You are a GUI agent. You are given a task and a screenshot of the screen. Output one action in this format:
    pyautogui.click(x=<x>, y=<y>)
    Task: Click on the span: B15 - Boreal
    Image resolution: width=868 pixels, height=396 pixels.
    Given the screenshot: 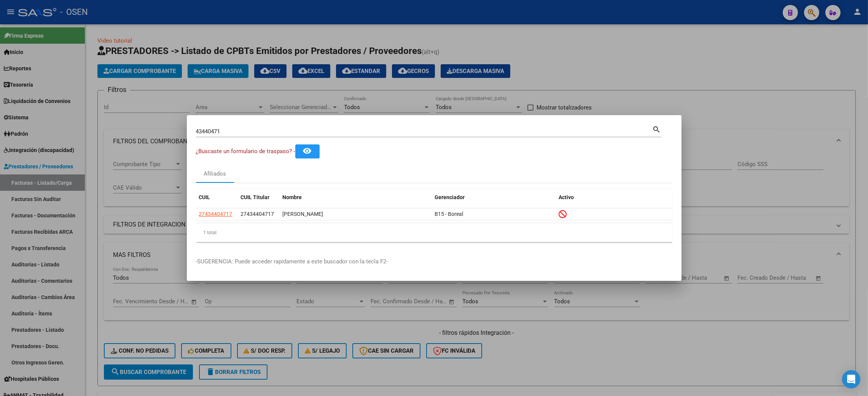 What is the action you would take?
    pyautogui.click(x=449, y=214)
    